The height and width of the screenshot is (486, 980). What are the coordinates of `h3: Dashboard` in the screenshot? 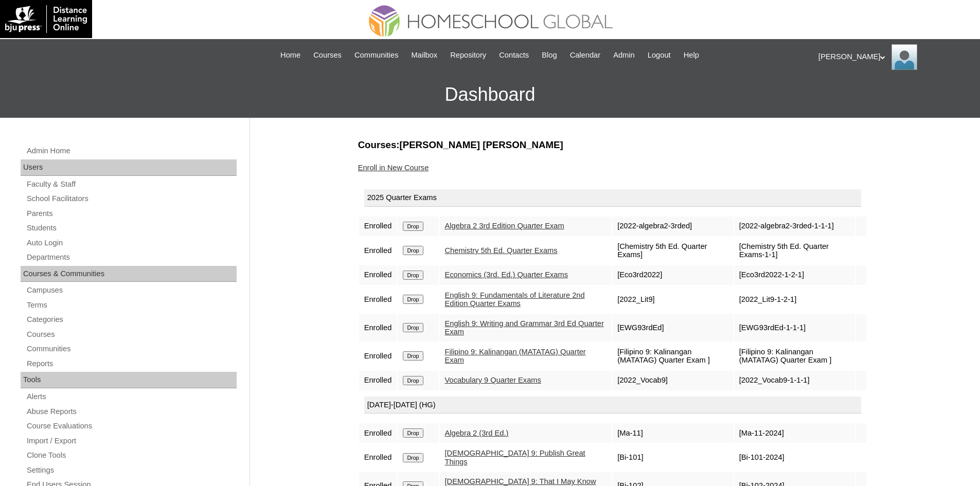 It's located at (490, 95).